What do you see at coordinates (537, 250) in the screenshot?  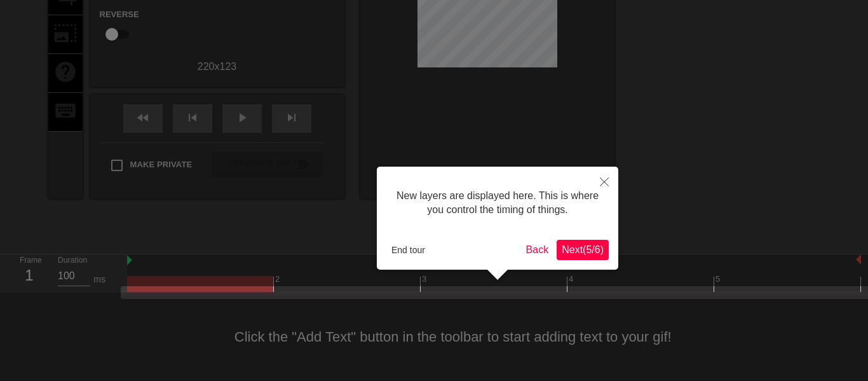 I see `button: Back` at bounding box center [537, 250].